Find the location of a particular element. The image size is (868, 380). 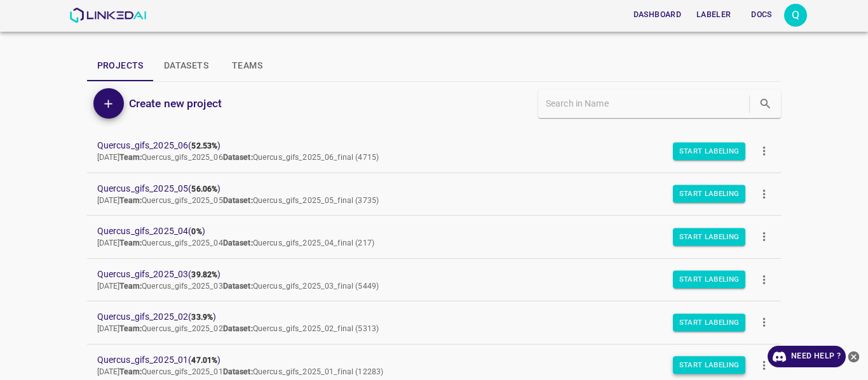

b: 52.53% is located at coordinates (204, 146).